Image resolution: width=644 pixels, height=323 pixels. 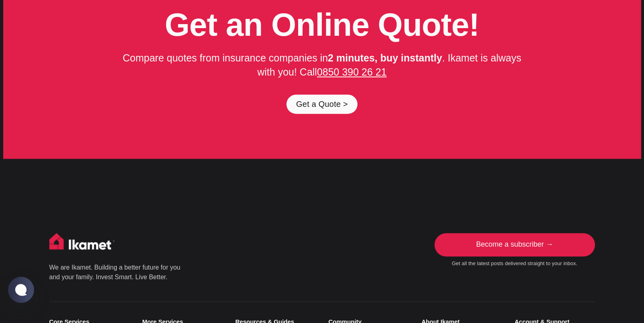 I want to click on p: We are Ikamet. Building a better future for you and your family. Invest Smart. Live Better., so click(x=116, y=272).